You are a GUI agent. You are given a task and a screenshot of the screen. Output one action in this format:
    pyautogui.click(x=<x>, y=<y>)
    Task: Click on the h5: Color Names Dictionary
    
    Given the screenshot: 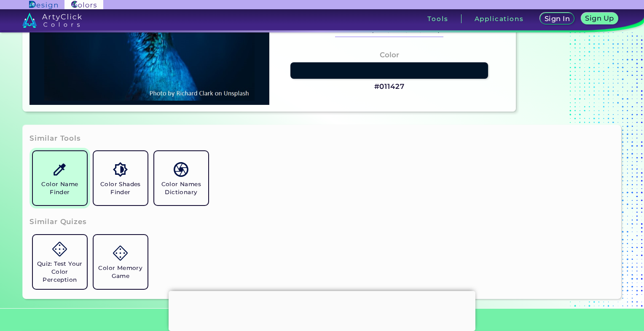 What is the action you would take?
    pyautogui.click(x=181, y=188)
    